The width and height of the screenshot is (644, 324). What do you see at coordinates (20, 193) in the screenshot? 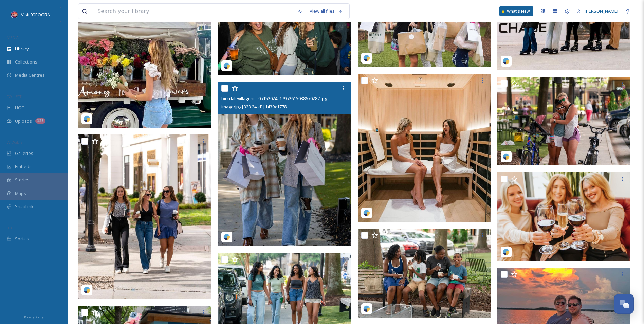
I see `span: Maps` at bounding box center [20, 193].